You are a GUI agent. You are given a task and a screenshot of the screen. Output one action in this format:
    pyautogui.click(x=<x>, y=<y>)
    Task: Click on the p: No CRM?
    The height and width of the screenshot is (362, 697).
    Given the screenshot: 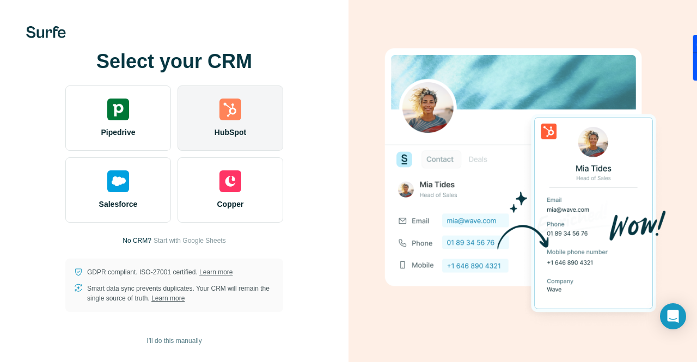 What is the action you would take?
    pyautogui.click(x=137, y=241)
    